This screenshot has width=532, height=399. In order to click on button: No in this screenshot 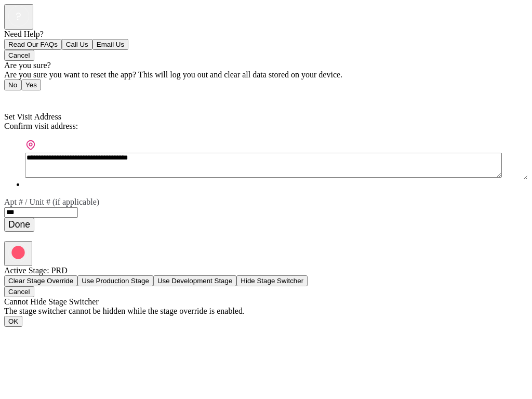, I will do `click(12, 85)`.